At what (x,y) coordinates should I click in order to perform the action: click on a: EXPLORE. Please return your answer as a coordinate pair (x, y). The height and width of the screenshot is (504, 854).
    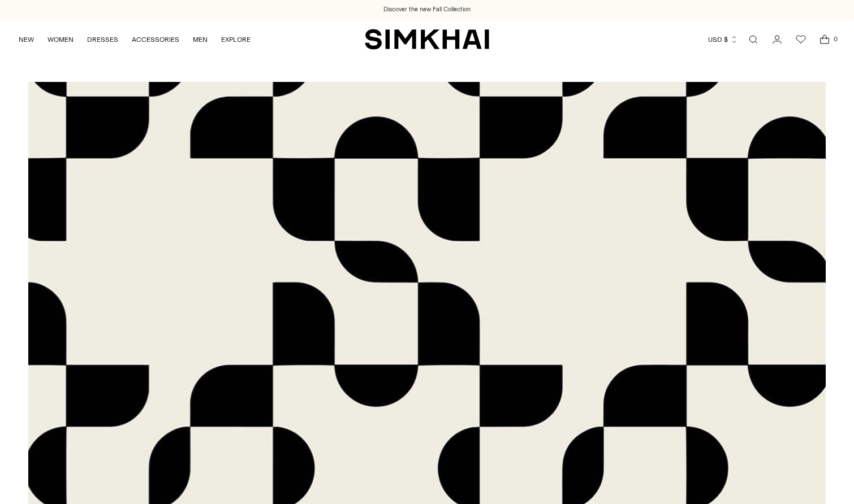
    Looking at the image, I should click on (236, 39).